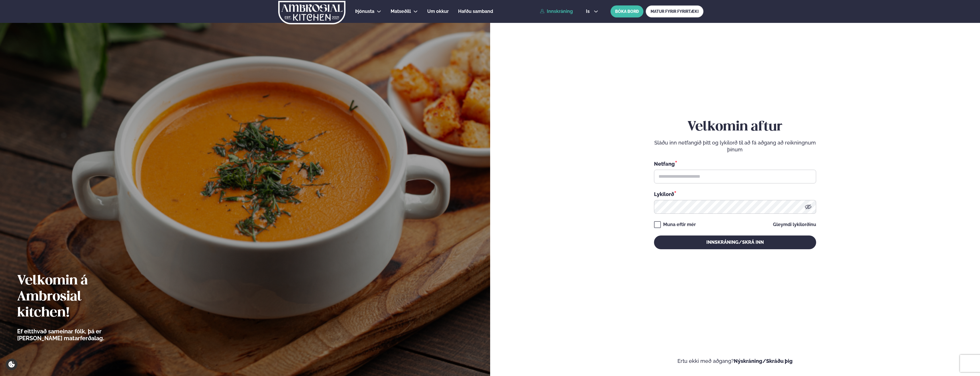 The image size is (980, 376). Describe the element at coordinates (401, 11) in the screenshot. I see `a: Matseðill` at that location.